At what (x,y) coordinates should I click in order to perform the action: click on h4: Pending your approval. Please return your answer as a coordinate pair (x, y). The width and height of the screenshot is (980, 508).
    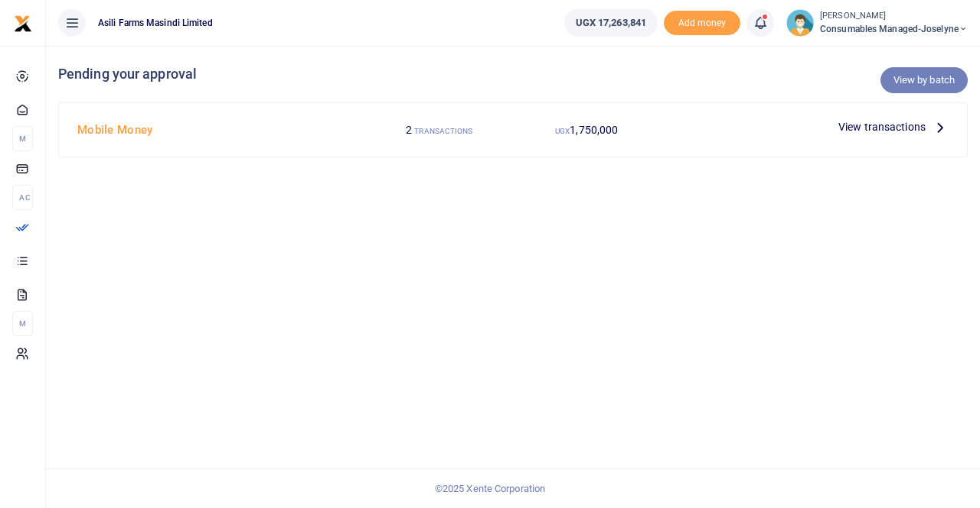
    Looking at the image, I should click on (512, 74).